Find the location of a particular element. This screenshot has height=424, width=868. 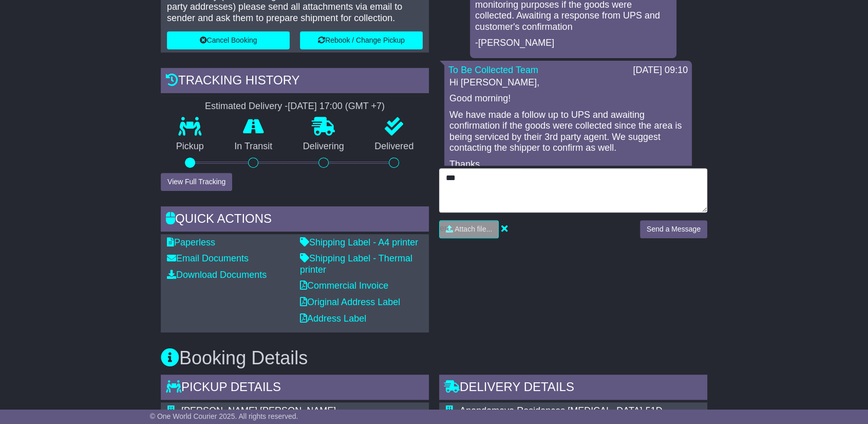

span: © One World Courier 2025. All rights reserved. is located at coordinates (224, 416).